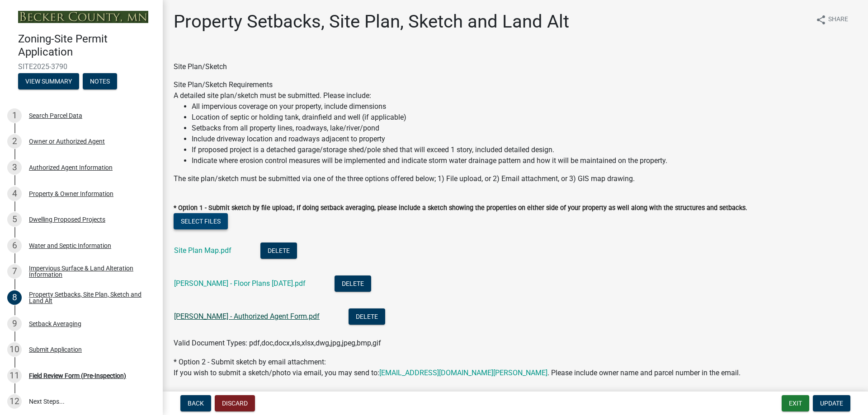 The width and height of the screenshot is (868, 415). Describe the element at coordinates (100, 82) in the screenshot. I see `wm-modal-confirm: Notes` at that location.